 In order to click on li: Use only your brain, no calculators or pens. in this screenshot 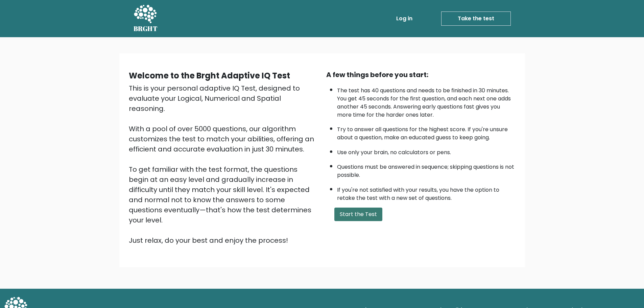, I will do `click(427, 151)`.